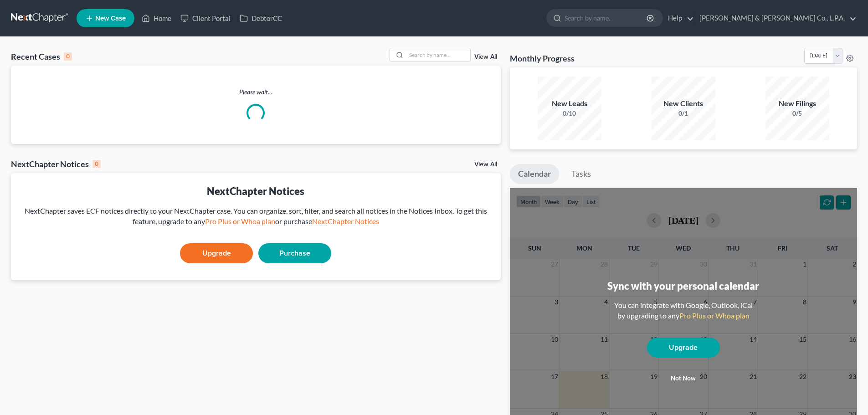 Image resolution: width=868 pixels, height=415 pixels. Describe the element at coordinates (156, 18) in the screenshot. I see `a: Home` at that location.